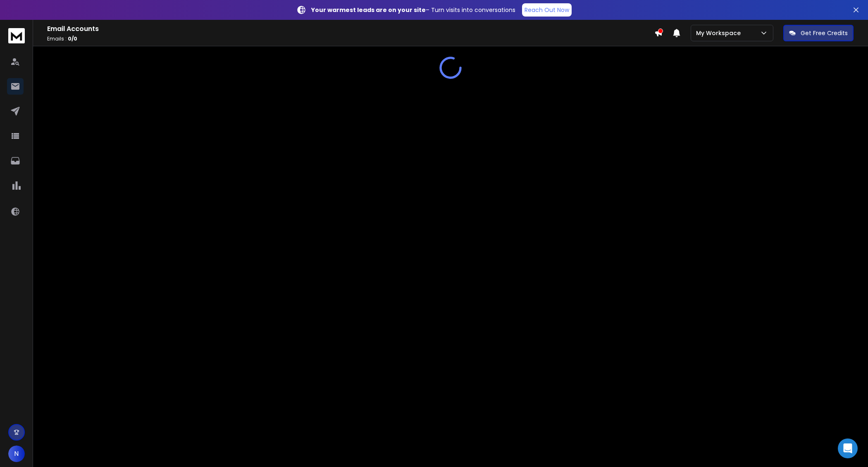 The image size is (868, 467). Describe the element at coordinates (413, 10) in the screenshot. I see `p: – Turn visits into conversations` at that location.